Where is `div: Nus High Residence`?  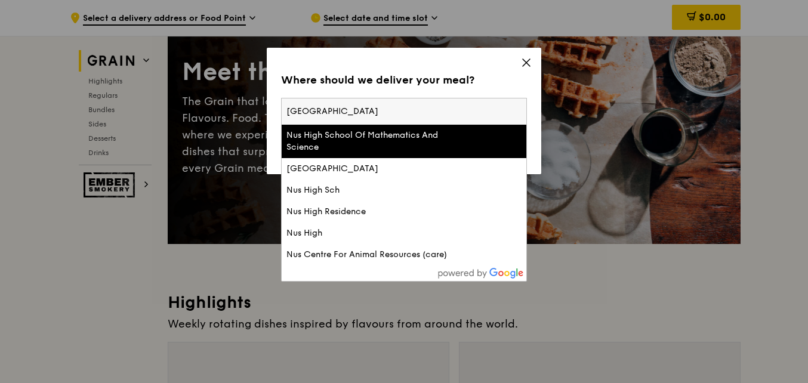
div: Nus High Residence is located at coordinates (375, 212).